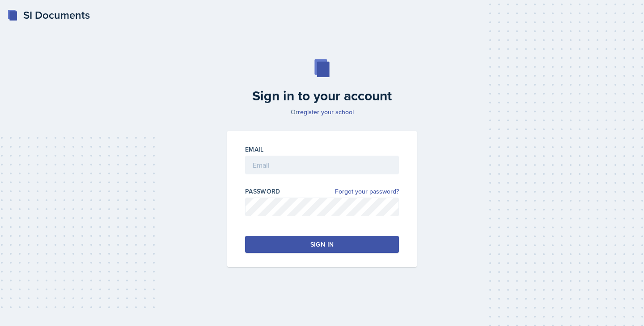 The height and width of the screenshot is (326, 644). What do you see at coordinates (48, 15) in the screenshot?
I see `a: SI Documents` at bounding box center [48, 15].